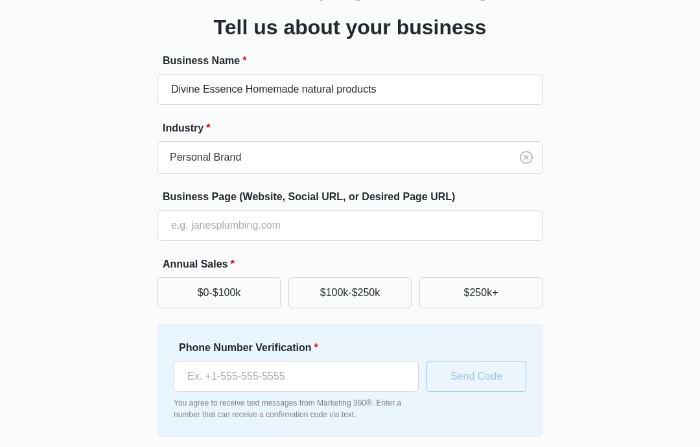 Image resolution: width=700 pixels, height=447 pixels. Describe the element at coordinates (219, 293) in the screenshot. I see `button: $0-$100k` at that location.